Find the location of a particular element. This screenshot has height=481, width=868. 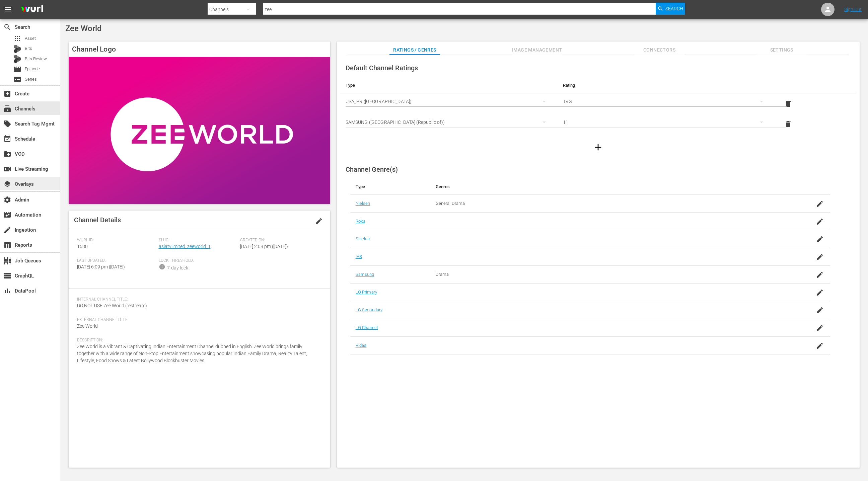

span: Search Tag Mgmt is located at coordinates (8, 124).